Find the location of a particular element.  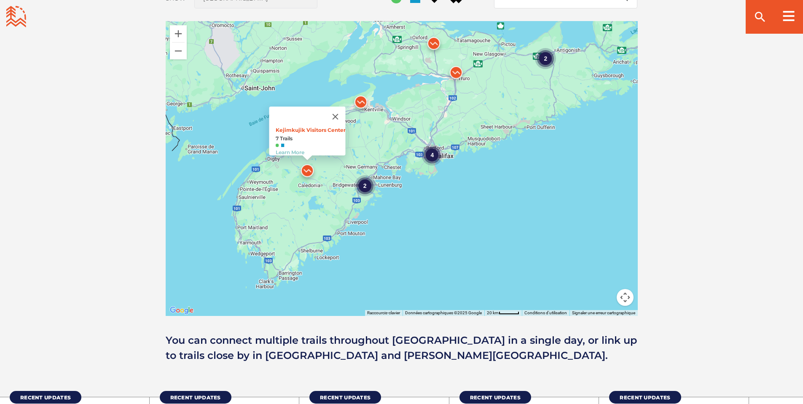

a: Kejimkujik Visitors Center is located at coordinates (310, 130).